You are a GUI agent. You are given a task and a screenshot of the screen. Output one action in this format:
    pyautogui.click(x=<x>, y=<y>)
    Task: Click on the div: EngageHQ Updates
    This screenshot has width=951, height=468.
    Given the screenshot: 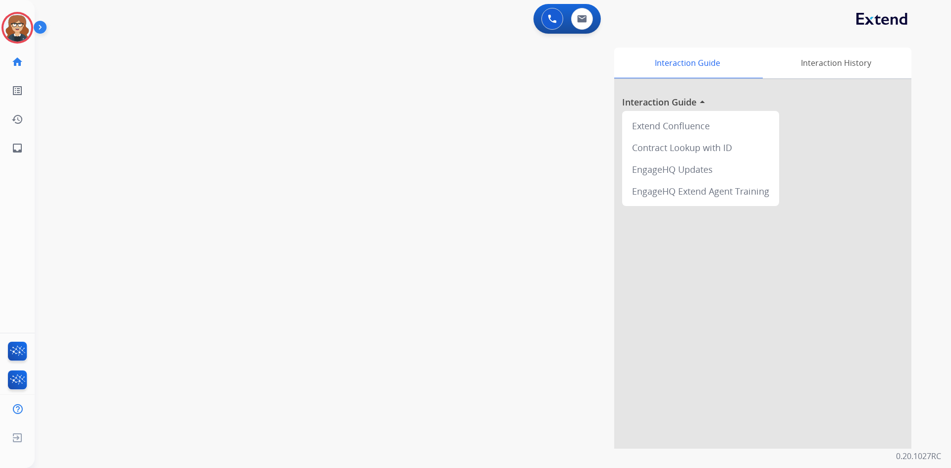 What is the action you would take?
    pyautogui.click(x=700, y=169)
    